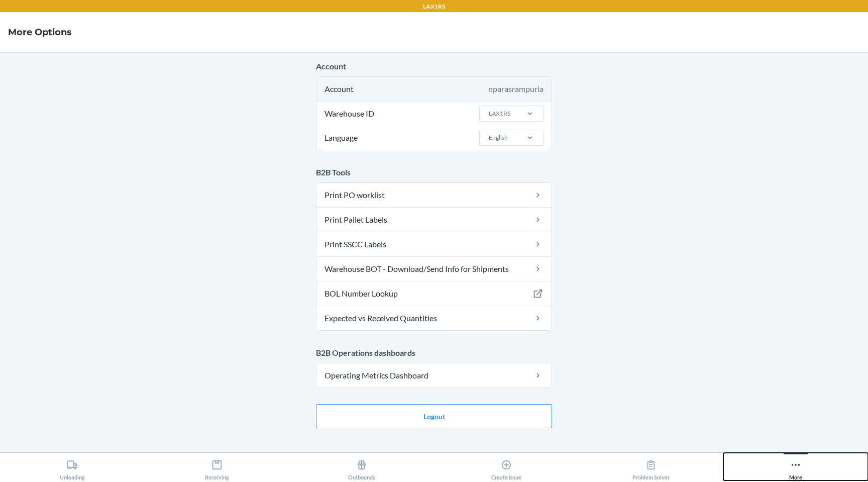  I want to click on a: Operating Metrics Dashboard, so click(434, 375).